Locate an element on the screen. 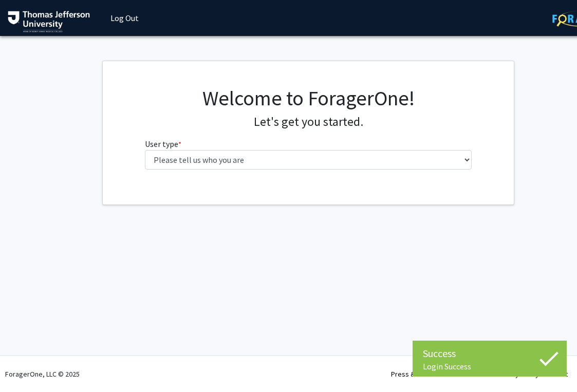  a: Press & Media is located at coordinates (413, 374).